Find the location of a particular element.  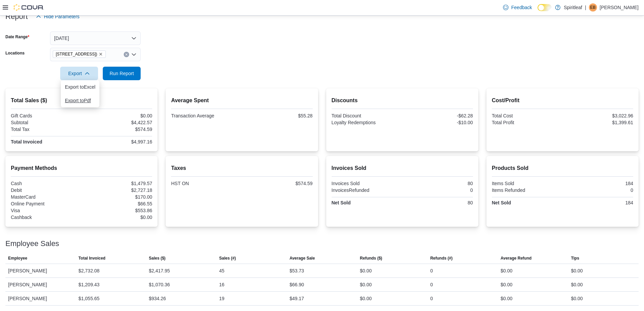

span: Refunds (#) is located at coordinates (441, 258).